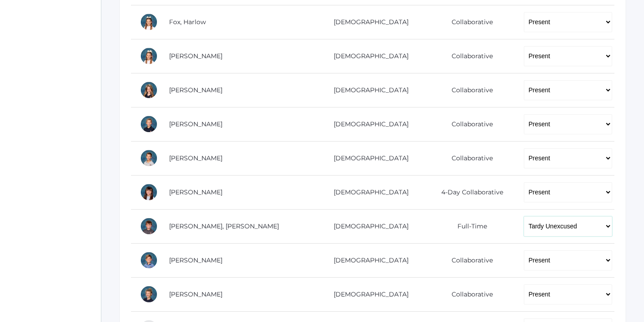  I want to click on a: Fox, Harlow, so click(188, 22).